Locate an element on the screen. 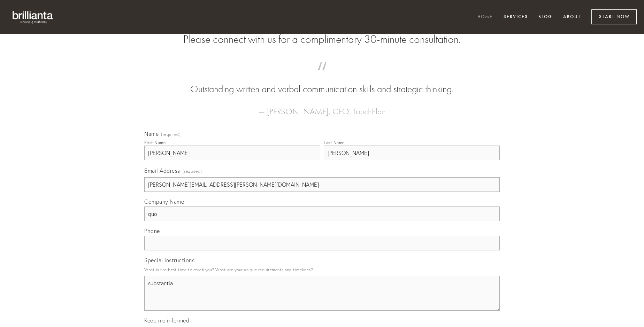 This screenshot has width=644, height=327. a: Services is located at coordinates (516, 17).